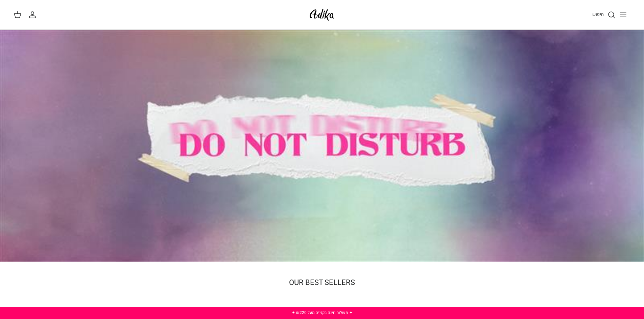 The width and height of the screenshot is (644, 319). What do you see at coordinates (322, 15) in the screenshot?
I see `img: Adika IL` at bounding box center [322, 15].